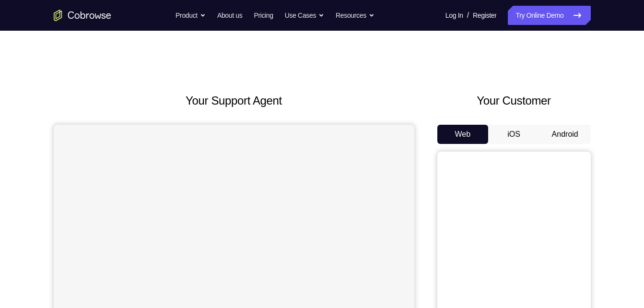  I want to click on a: Try Online Demo, so click(549, 16).